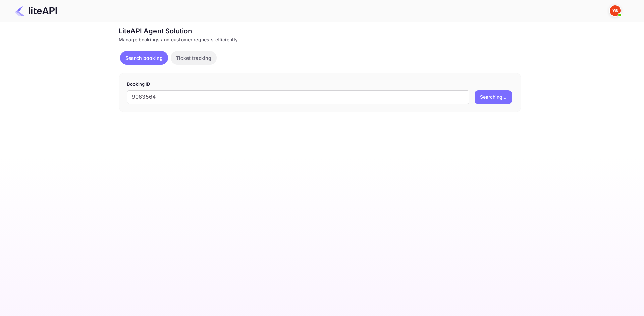 Image resolution: width=644 pixels, height=316 pixels. Describe the element at coordinates (320, 39) in the screenshot. I see `div: Manage bookings and customer requests efficiently.` at that location.